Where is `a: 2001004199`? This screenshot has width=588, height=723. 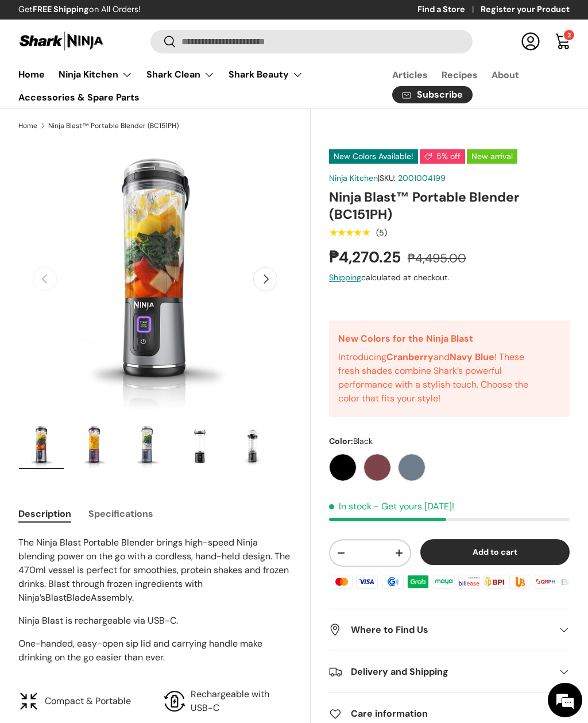
a: 2001004199 is located at coordinates (422, 178).